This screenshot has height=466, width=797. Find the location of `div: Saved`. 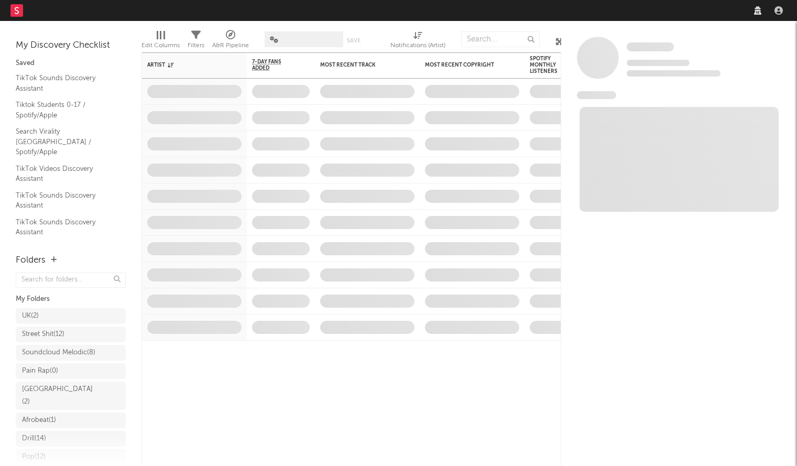

div: Saved is located at coordinates (71, 63).